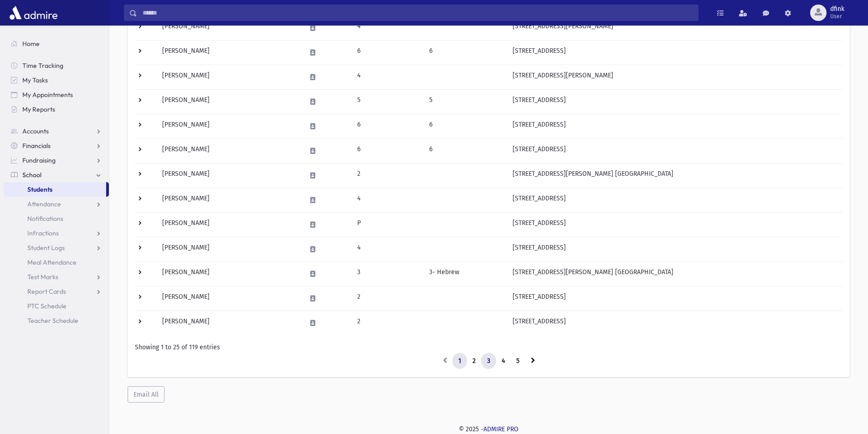 The width and height of the screenshot is (868, 434). I want to click on span: dfink, so click(837, 9).